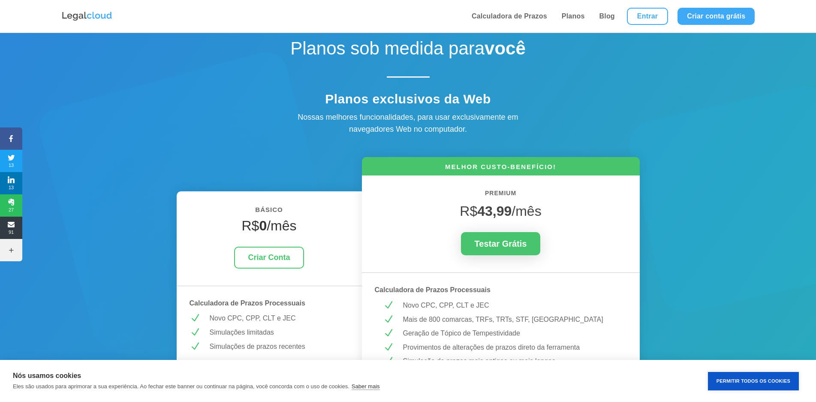 The image size is (816, 402). Describe the element at coordinates (716, 16) in the screenshot. I see `a: Criar conta grátis` at that location.